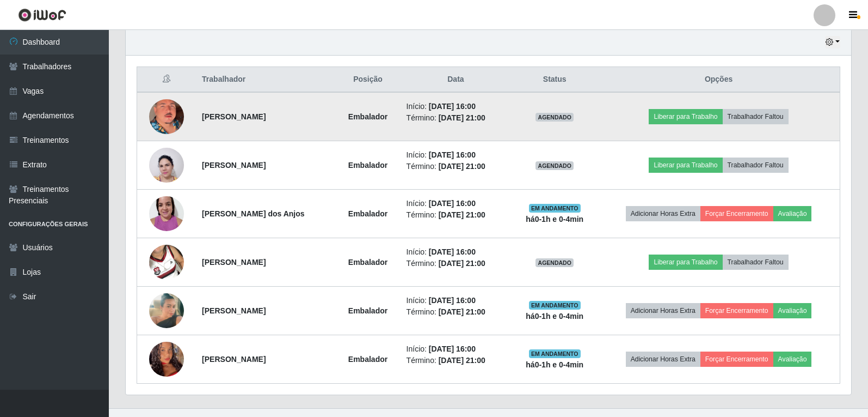 This screenshot has height=417, width=868. I want to click on img: 1758978690624.jpeg, so click(166, 359).